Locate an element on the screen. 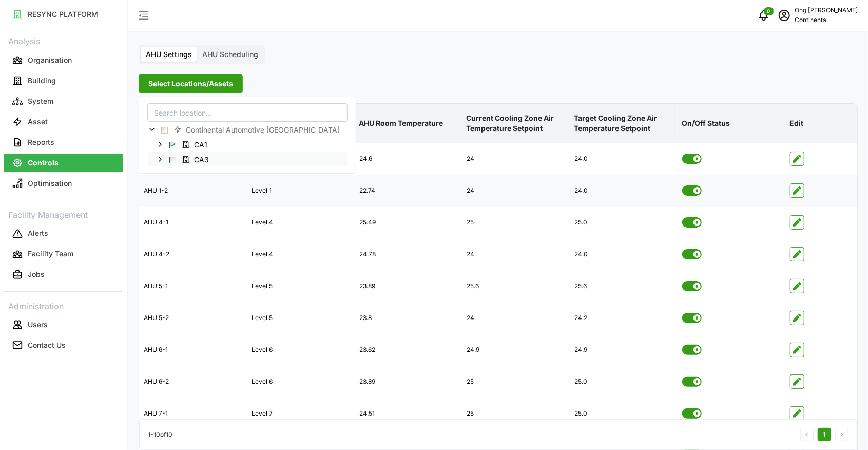 The width and height of the screenshot is (868, 450). div: AHU 7-1 is located at coordinates (193, 413).